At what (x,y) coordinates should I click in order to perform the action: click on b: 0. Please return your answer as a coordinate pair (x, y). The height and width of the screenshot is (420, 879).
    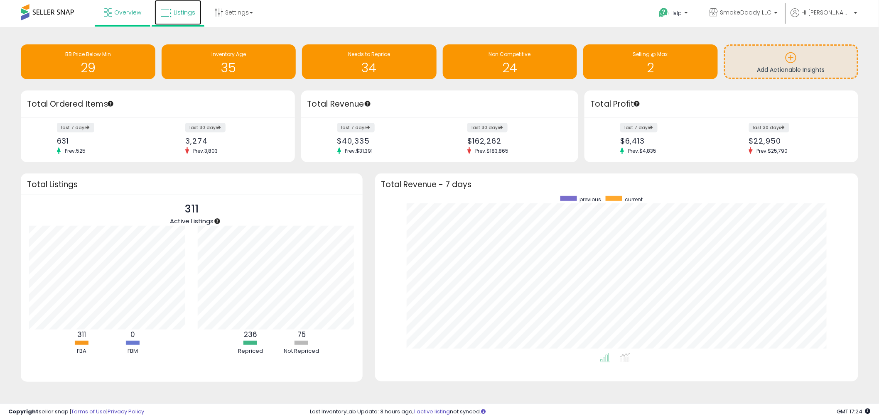
    Looking at the image, I should click on (133, 335).